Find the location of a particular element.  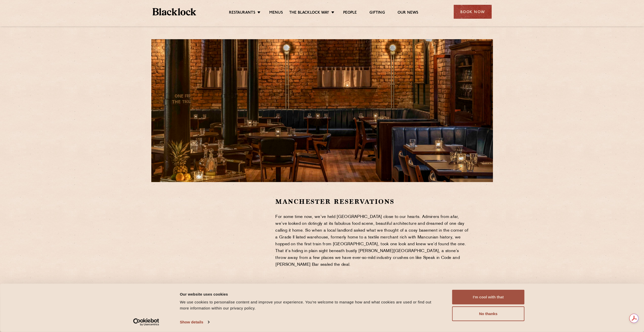

button: I'm cool with that is located at coordinates (489, 298).